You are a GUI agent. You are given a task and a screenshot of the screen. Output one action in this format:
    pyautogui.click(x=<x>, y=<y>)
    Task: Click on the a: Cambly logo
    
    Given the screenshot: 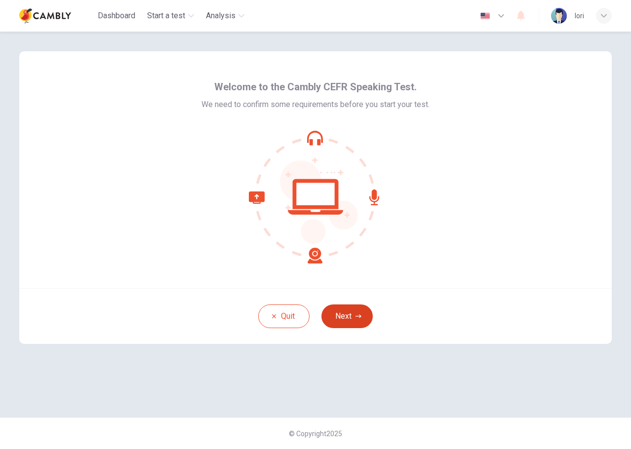 What is the action you would take?
    pyautogui.click(x=56, y=16)
    